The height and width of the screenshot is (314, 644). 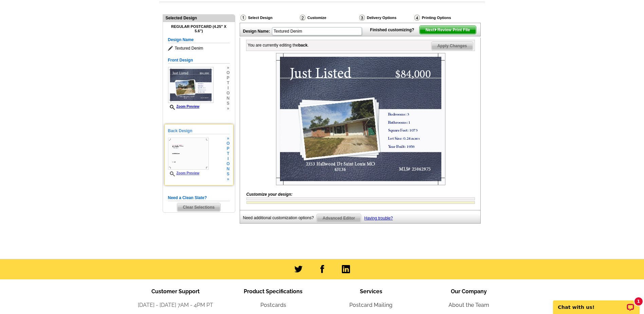 What do you see at coordinates (43, 15) in the screenshot?
I see `p: Chat with us!` at bounding box center [43, 15].